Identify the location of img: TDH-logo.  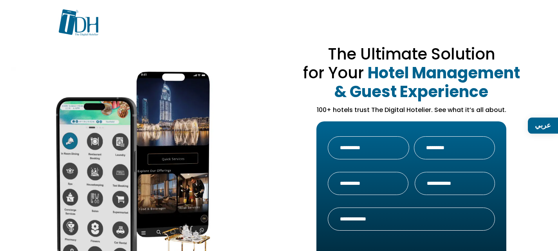
(78, 23).